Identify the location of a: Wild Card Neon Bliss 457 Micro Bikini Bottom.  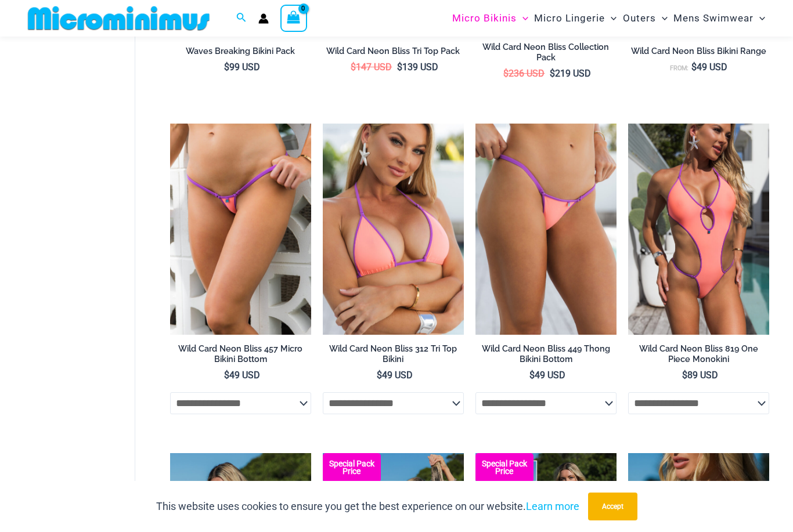
(241, 356).